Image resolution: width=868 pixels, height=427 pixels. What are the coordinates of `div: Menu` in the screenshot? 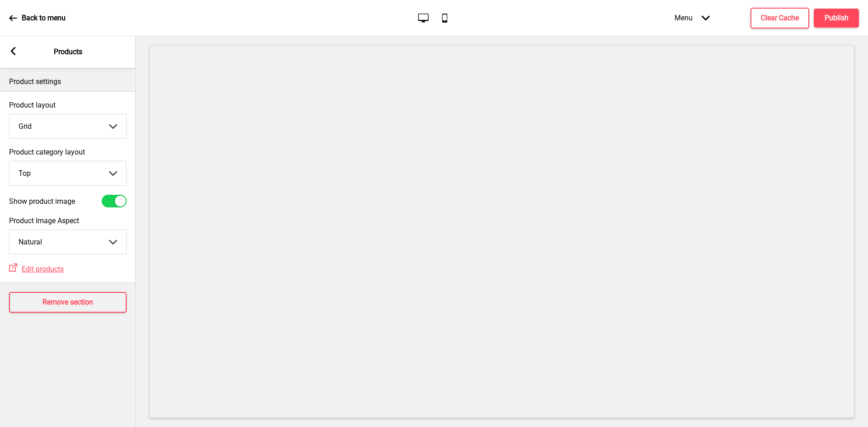 It's located at (692, 18).